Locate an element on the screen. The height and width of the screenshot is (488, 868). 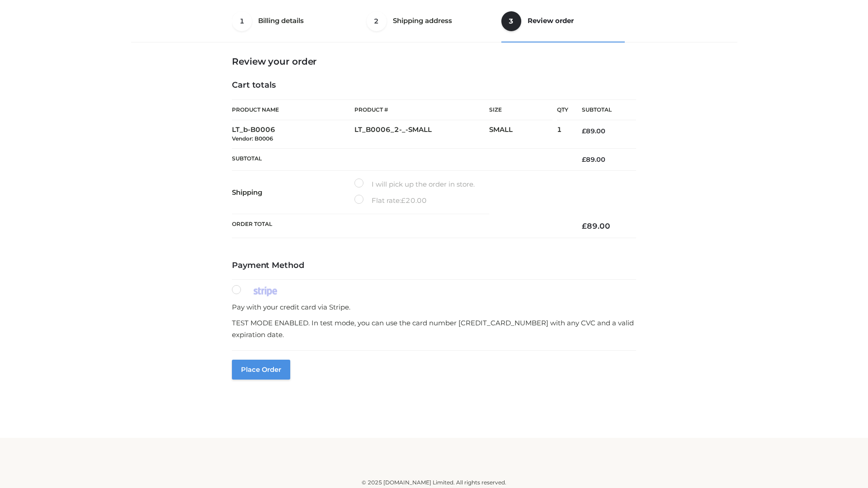
td: SMALL is located at coordinates (523, 134).